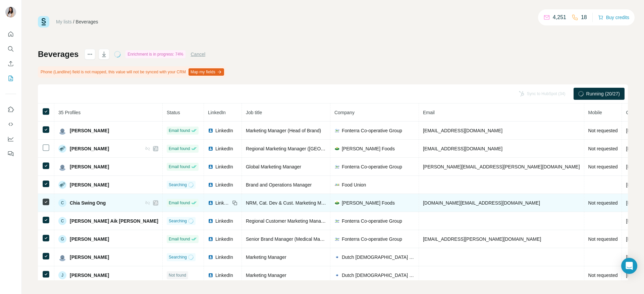 The height and width of the screenshot is (294, 644). I want to click on p: 4,251, so click(559, 18).